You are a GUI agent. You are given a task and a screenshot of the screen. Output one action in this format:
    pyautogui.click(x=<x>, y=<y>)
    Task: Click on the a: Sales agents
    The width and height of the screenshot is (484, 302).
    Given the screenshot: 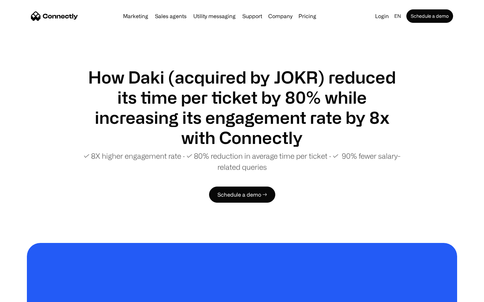 What is the action you would take?
    pyautogui.click(x=171, y=16)
    